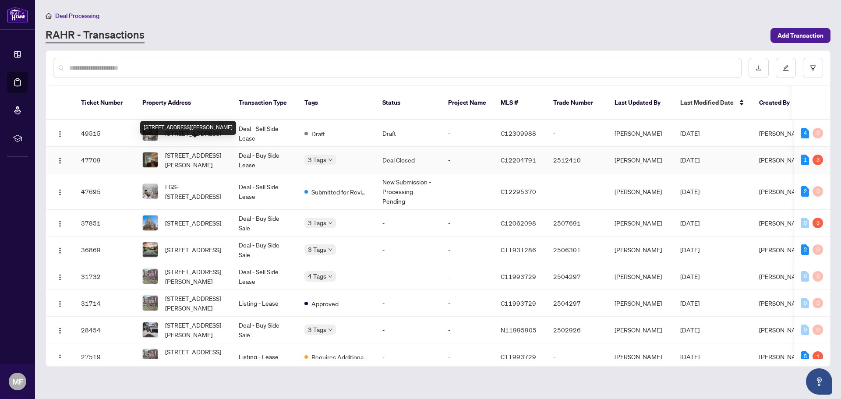  Describe the element at coordinates (105, 133) in the screenshot. I see `td: 49515` at that location.